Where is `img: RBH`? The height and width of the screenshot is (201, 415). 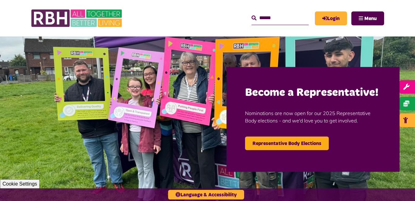 img: RBH is located at coordinates (77, 18).